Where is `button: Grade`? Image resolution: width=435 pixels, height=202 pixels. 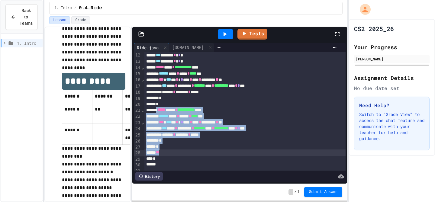
button: Grade is located at coordinates (81, 20).